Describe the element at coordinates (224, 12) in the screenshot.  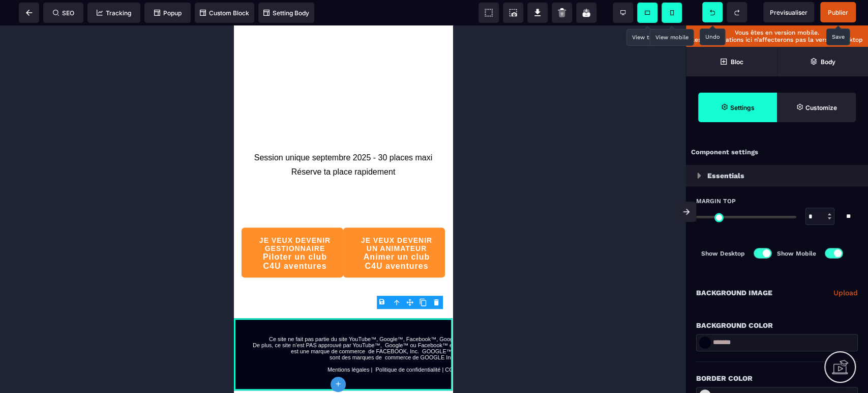
I see `span: Custom Block` at that location.